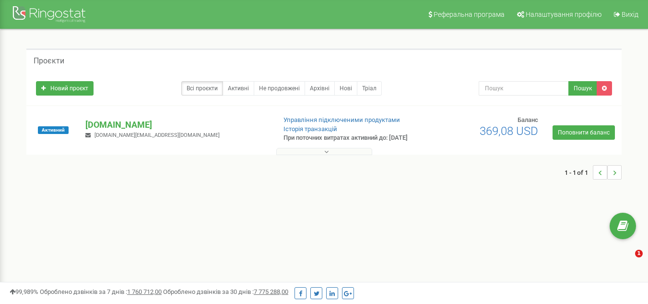 The width and height of the screenshot is (648, 304). What do you see at coordinates (630, 14) in the screenshot?
I see `span: Вихід` at bounding box center [630, 14].